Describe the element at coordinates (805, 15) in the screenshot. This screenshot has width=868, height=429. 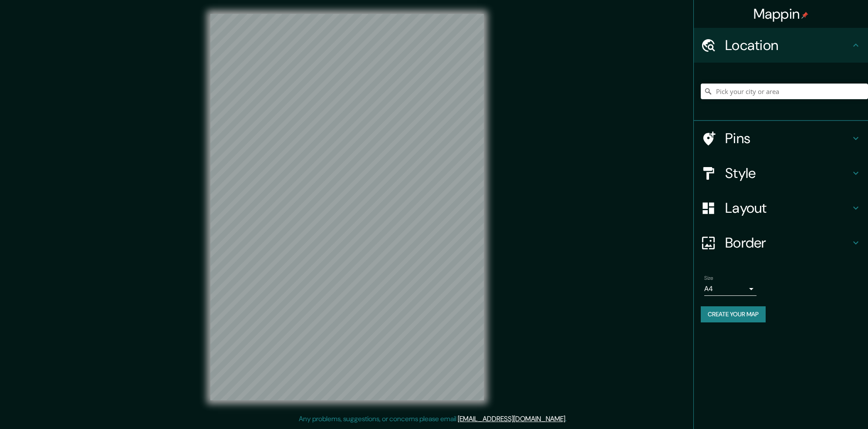
I see `img: pin-icon.png` at that location.